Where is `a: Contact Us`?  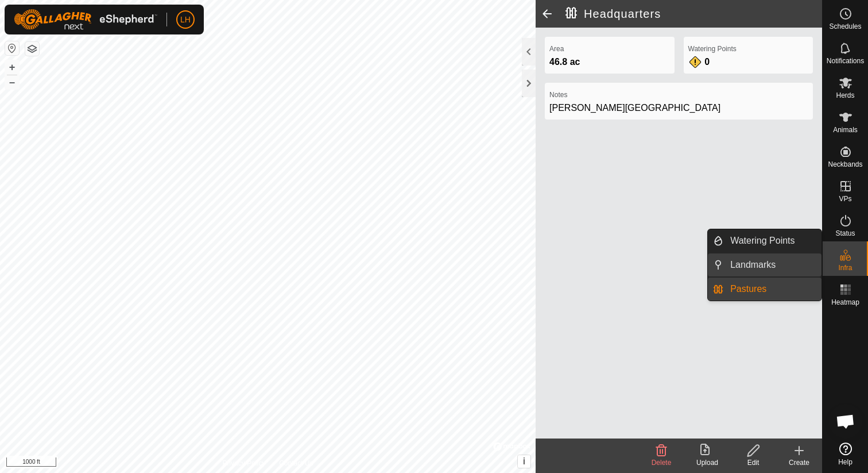
a: Contact Us is located at coordinates (296, 463).